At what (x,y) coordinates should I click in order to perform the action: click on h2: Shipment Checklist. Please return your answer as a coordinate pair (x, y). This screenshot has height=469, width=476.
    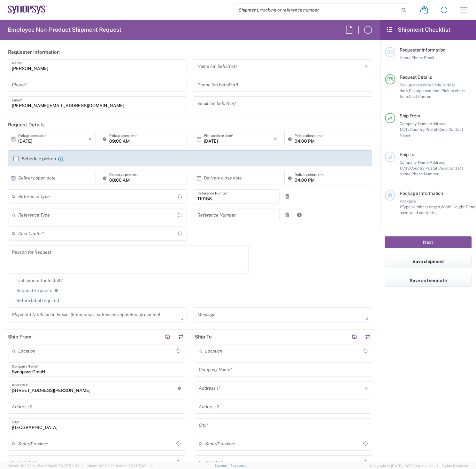
    Looking at the image, I should click on (418, 30).